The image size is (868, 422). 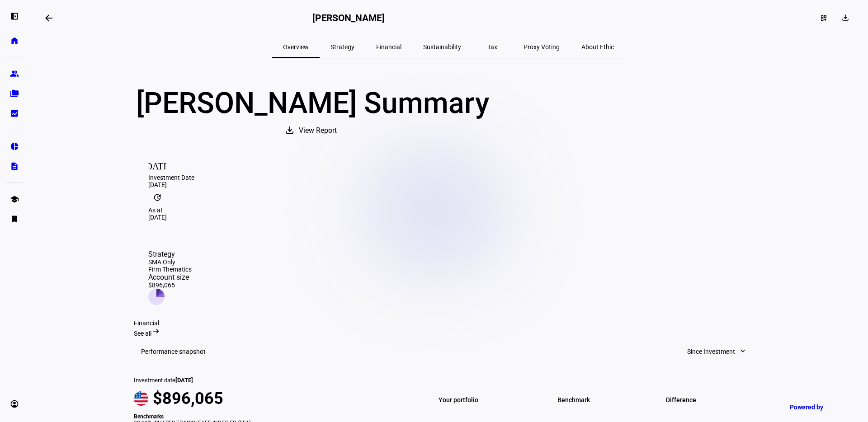 What do you see at coordinates (14, 113) in the screenshot?
I see `a: bid_landscape` at bounding box center [14, 113].